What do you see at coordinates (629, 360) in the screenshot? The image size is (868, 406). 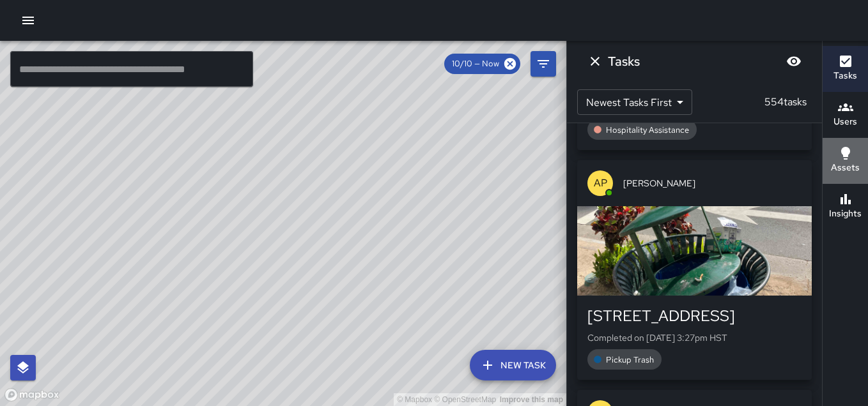 I see `span: Pickup Trash` at bounding box center [629, 360].